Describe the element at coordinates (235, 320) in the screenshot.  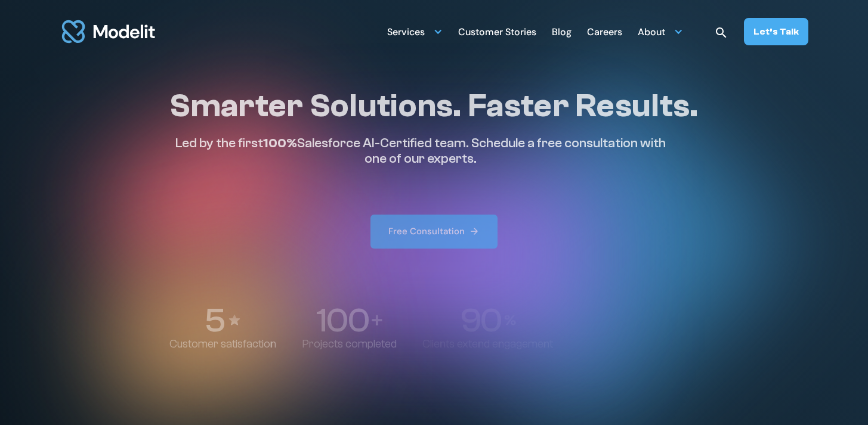
I see `img: Stars` at that location.